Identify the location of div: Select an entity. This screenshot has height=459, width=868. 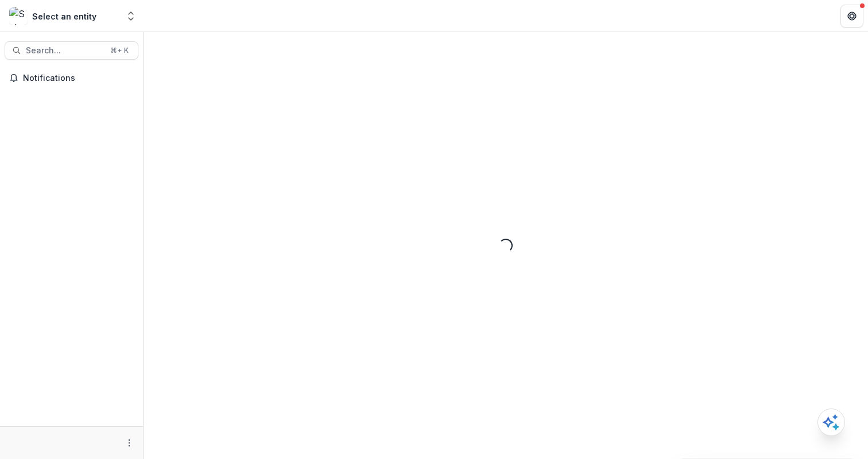
(64, 16).